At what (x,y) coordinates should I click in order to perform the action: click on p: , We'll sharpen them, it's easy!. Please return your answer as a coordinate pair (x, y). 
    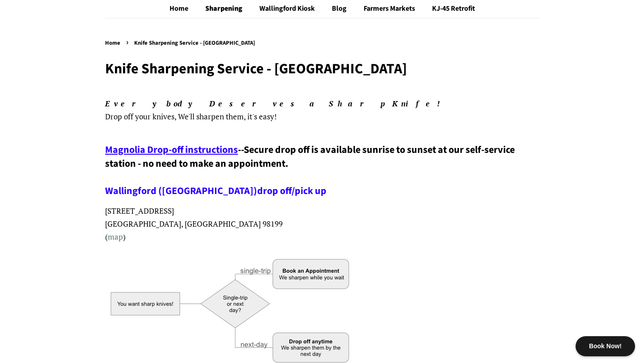
    Looking at the image, I should click on (322, 110).